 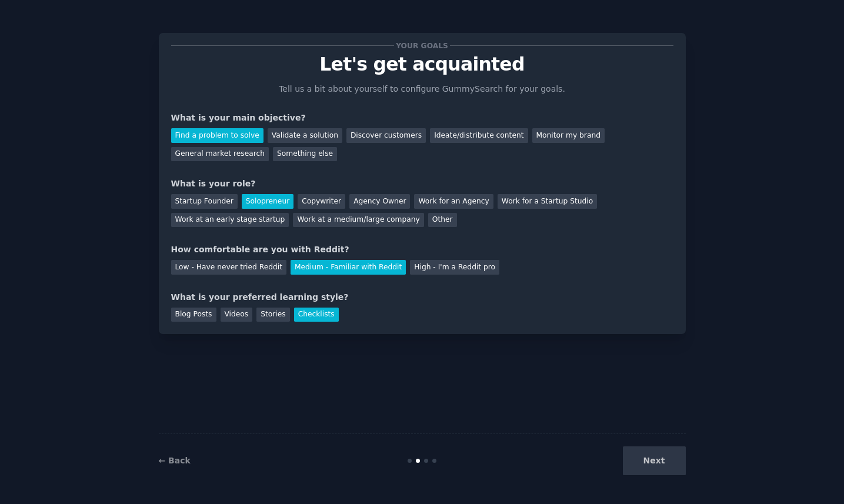 I want to click on div: Solopreneur, so click(x=268, y=201).